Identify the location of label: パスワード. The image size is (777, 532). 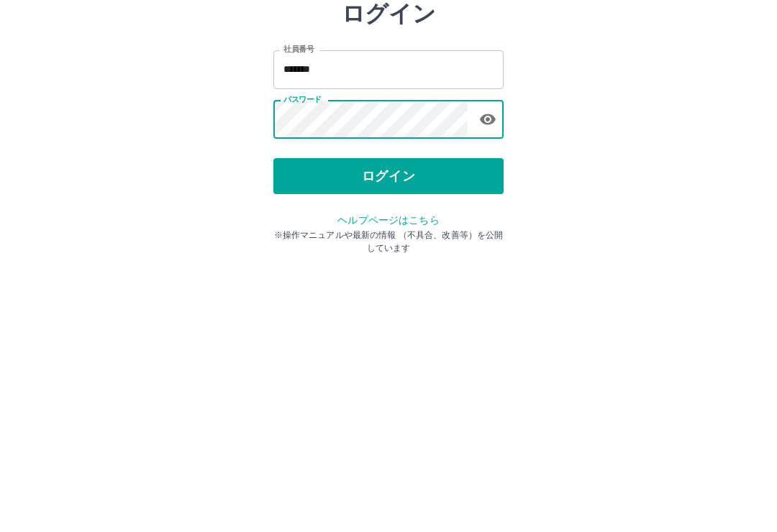
(302, 190).